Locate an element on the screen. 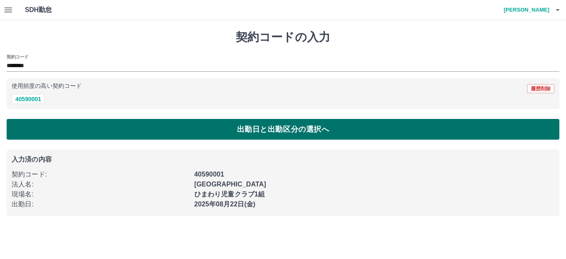 The width and height of the screenshot is (566, 259). p: 使用頻度の高い契約コード is located at coordinates (46, 86).